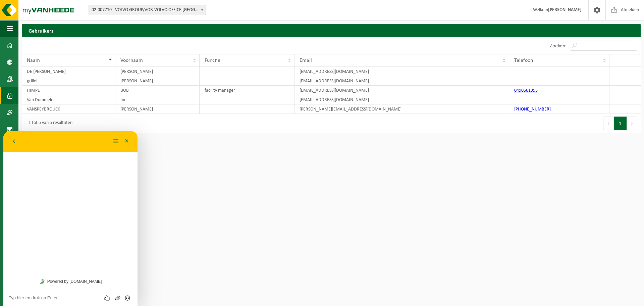 The height and width of the screenshot is (306, 644). I want to click on div: 1 tot 5 van 5 resultaten, so click(48, 123).